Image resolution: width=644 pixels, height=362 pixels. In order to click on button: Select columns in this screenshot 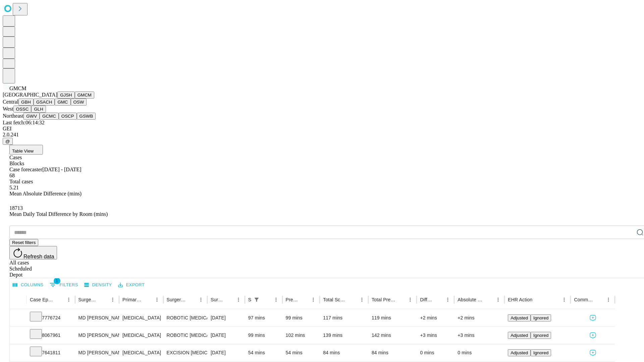, I will do `click(28, 285)`.